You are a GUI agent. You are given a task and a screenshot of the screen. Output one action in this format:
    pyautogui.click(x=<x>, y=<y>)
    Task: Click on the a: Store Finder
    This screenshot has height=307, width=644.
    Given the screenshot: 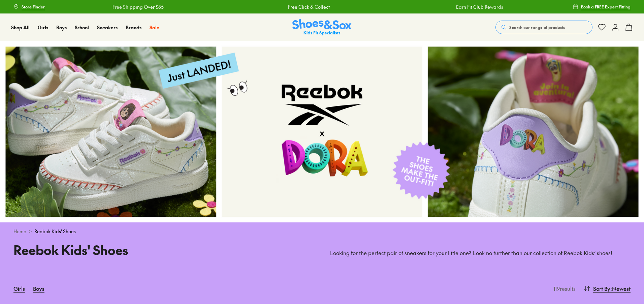 What is the action you would take?
    pyautogui.click(x=29, y=6)
    